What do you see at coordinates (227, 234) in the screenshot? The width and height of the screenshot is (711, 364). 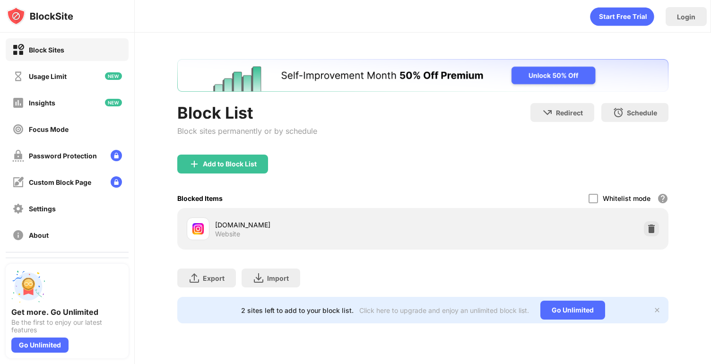 I see `div: Website` at bounding box center [227, 234].